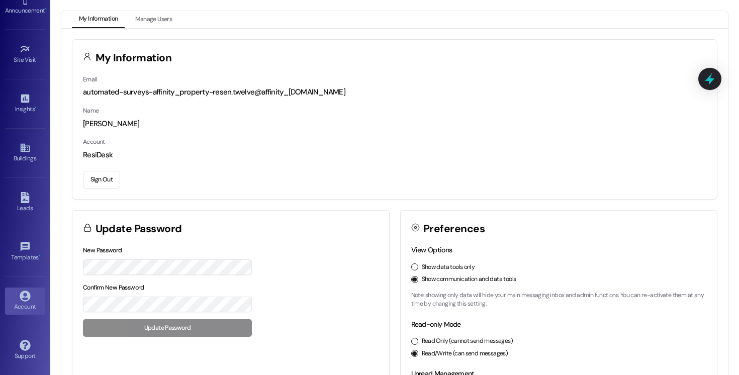 This screenshot has width=739, height=375. What do you see at coordinates (25, 104) in the screenshot?
I see `a: Insights •` at bounding box center [25, 104].